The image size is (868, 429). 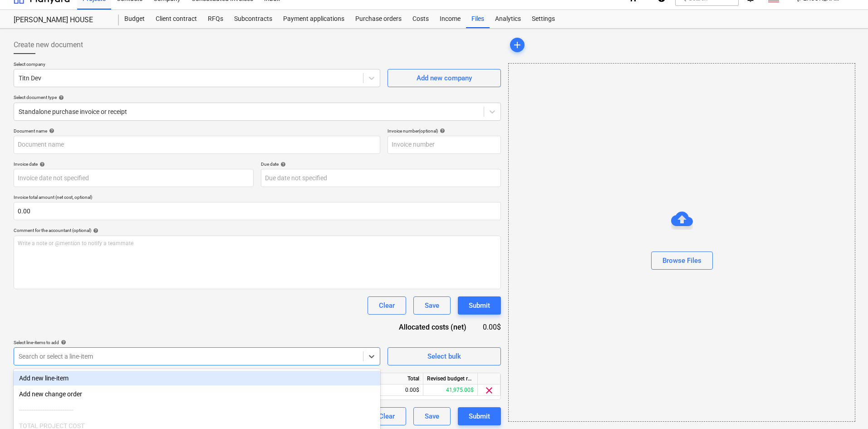 What do you see at coordinates (197, 145) in the screenshot?
I see `input: Document name` at bounding box center [197, 145].